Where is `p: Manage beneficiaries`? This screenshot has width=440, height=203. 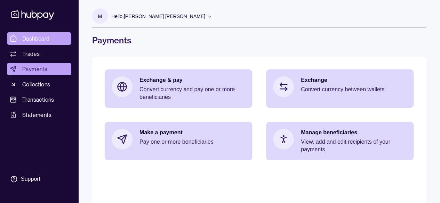
p: Manage beneficiaries is located at coordinates (354, 133).